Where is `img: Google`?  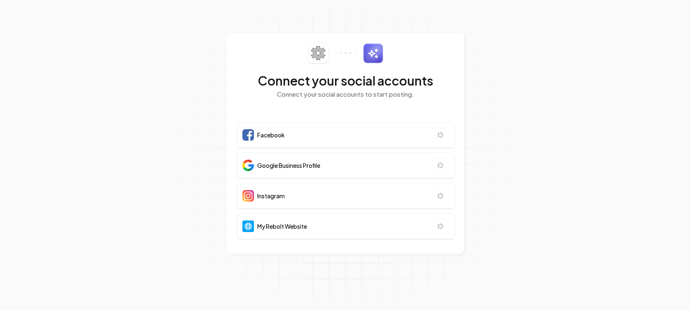
img: Google is located at coordinates (248, 165).